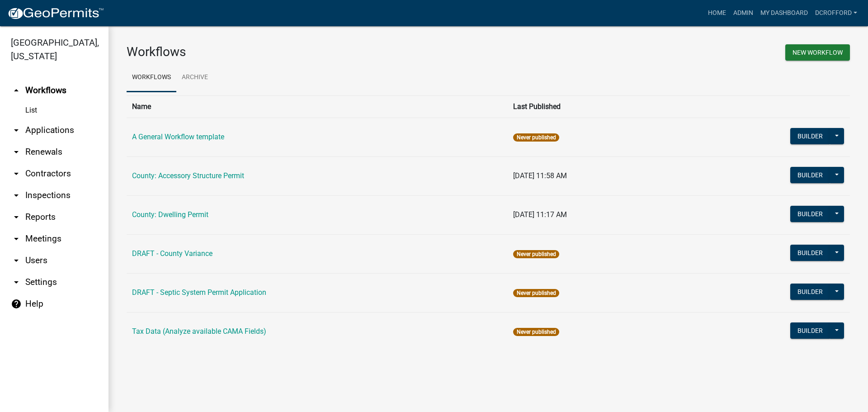  Describe the element at coordinates (743, 13) in the screenshot. I see `a: Admin` at that location.